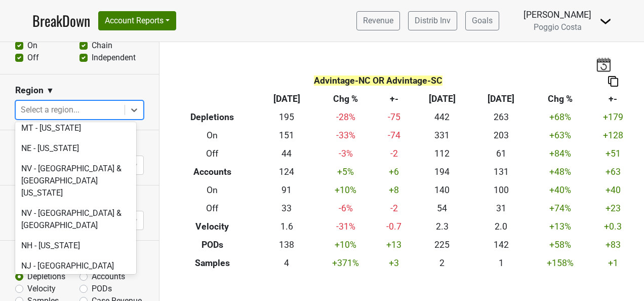 This screenshot has height=301, width=644. I want to click on td: 4, so click(286, 263).